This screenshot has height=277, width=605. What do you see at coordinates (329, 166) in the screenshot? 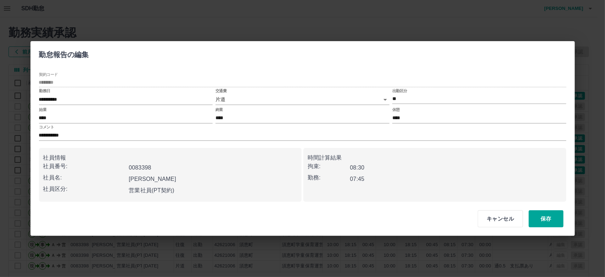
I see `p: 拘束:` at bounding box center [329, 166].